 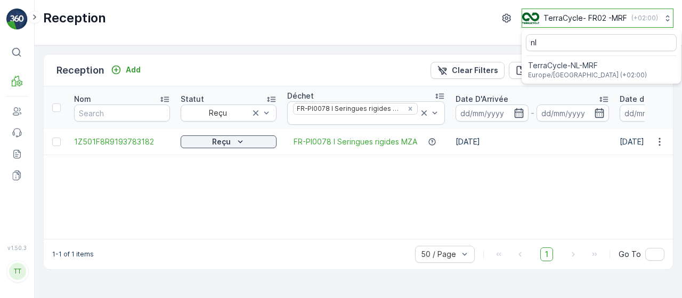 What do you see at coordinates (650, 99) in the screenshot?
I see `p: Date de création` at bounding box center [650, 99].